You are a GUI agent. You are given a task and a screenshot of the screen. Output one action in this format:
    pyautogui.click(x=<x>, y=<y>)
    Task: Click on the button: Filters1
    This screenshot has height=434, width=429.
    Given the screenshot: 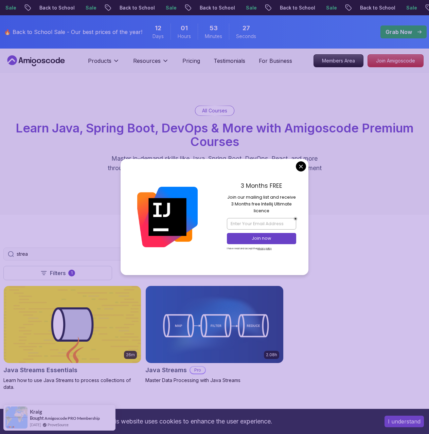 What is the action you would take?
    pyautogui.click(x=58, y=273)
    